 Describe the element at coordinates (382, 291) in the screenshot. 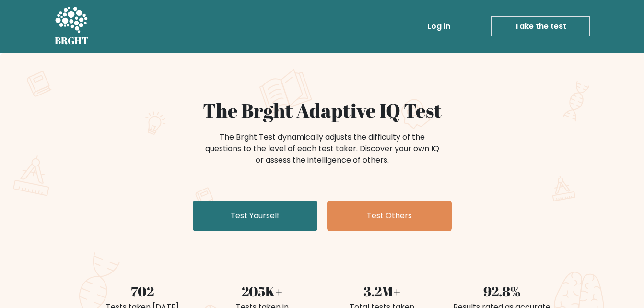

I see `div: 3.2M+` at that location.